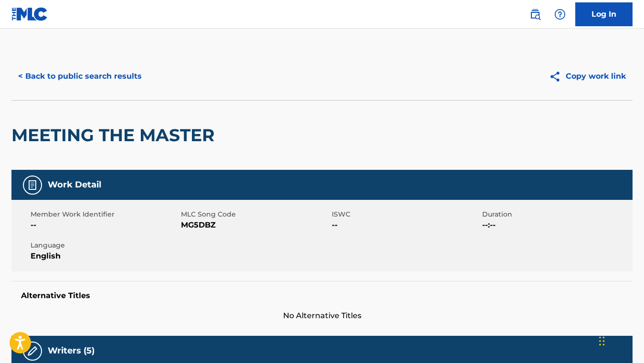 Image resolution: width=644 pixels, height=363 pixels. Describe the element at coordinates (30, 14) in the screenshot. I see `img: MLC Logo` at that location.